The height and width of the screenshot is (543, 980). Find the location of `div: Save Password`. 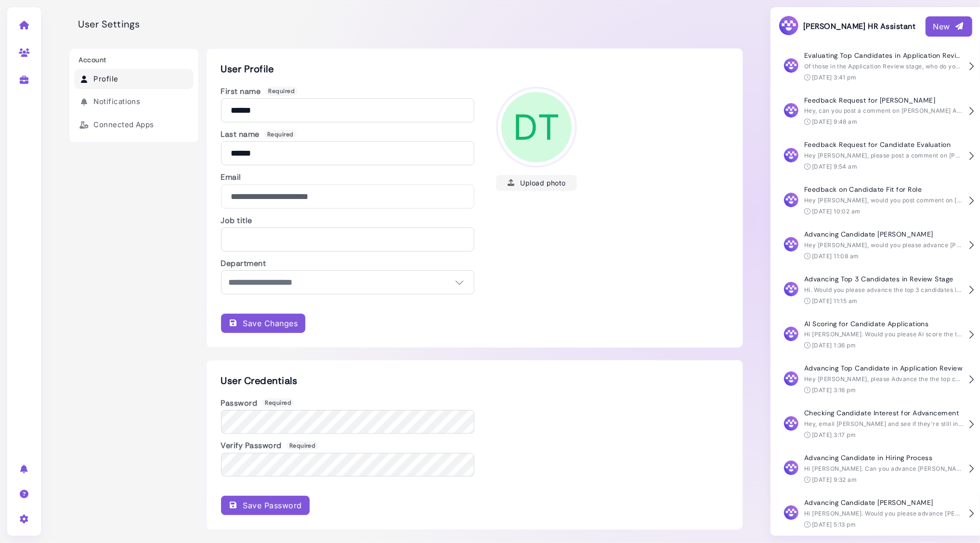

div: Save Password is located at coordinates (266, 505).